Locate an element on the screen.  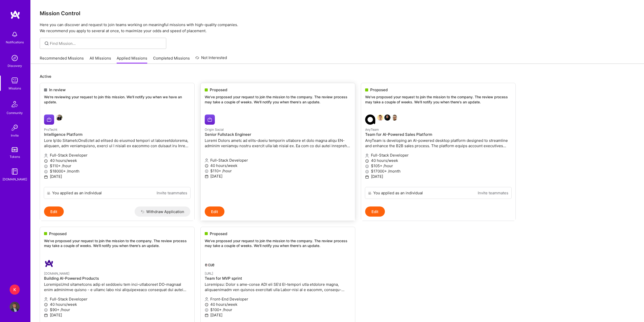
h3: Mission Control is located at coordinates (337, 13).